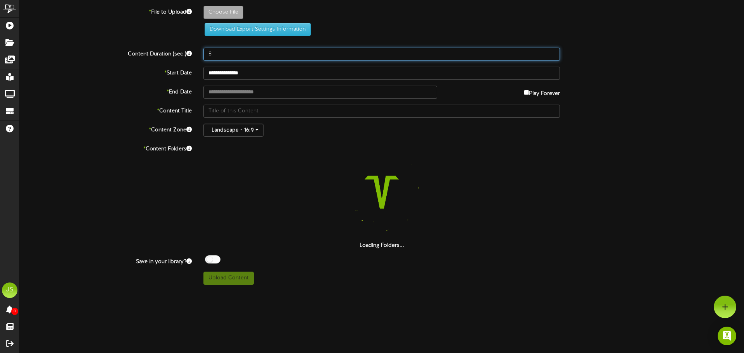 Image resolution: width=744 pixels, height=353 pixels. Describe the element at coordinates (15, 311) in the screenshot. I see `span: 0` at that location.